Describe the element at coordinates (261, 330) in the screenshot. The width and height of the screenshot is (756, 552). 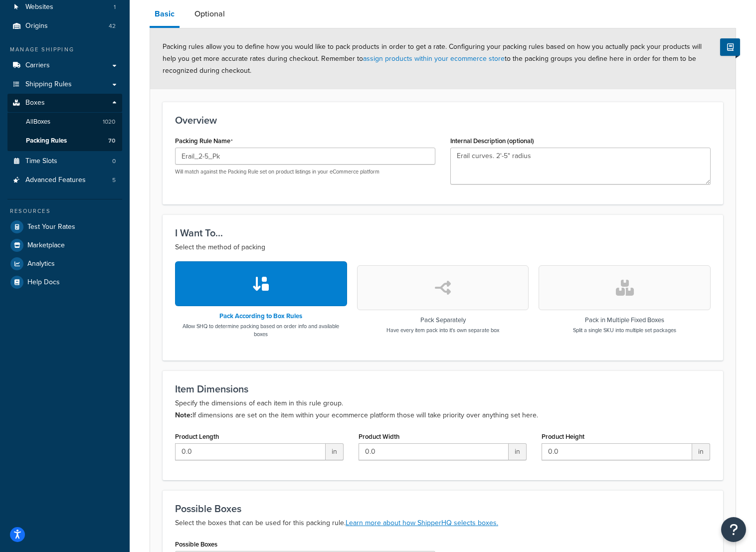
I see `p: Allow SHQ to determine packing based on order info and available boxes` at that location.